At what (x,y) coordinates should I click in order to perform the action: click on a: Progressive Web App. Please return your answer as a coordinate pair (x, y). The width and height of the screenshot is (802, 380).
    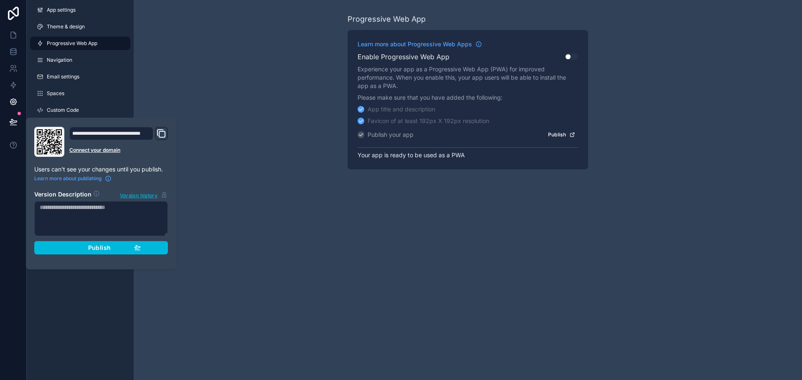
    Looking at the image, I should click on (80, 43).